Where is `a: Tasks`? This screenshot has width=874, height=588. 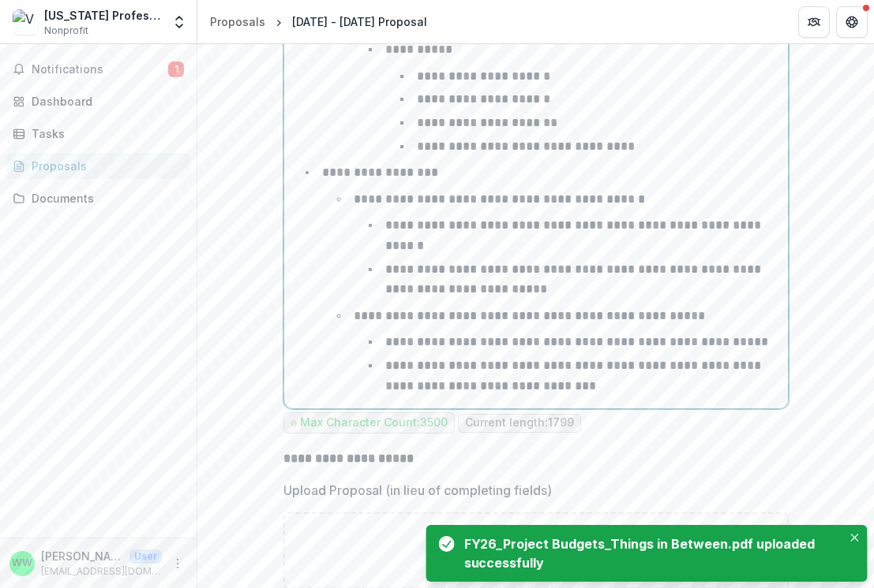 a: Tasks is located at coordinates (98, 133).